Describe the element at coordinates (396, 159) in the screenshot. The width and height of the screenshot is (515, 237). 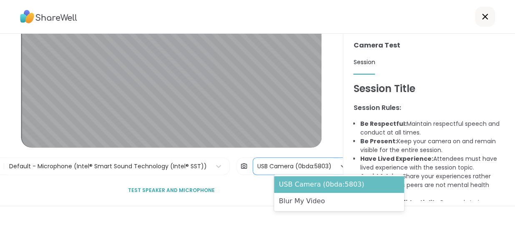
I see `b: Have Lived Experience:` at that location.